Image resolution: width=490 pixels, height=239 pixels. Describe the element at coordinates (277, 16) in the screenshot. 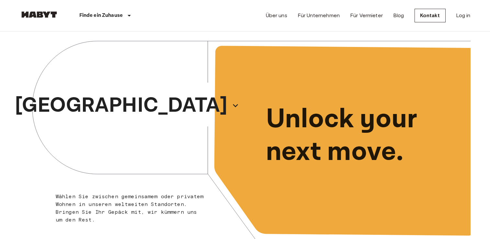

I see `a: Über uns` at that location.